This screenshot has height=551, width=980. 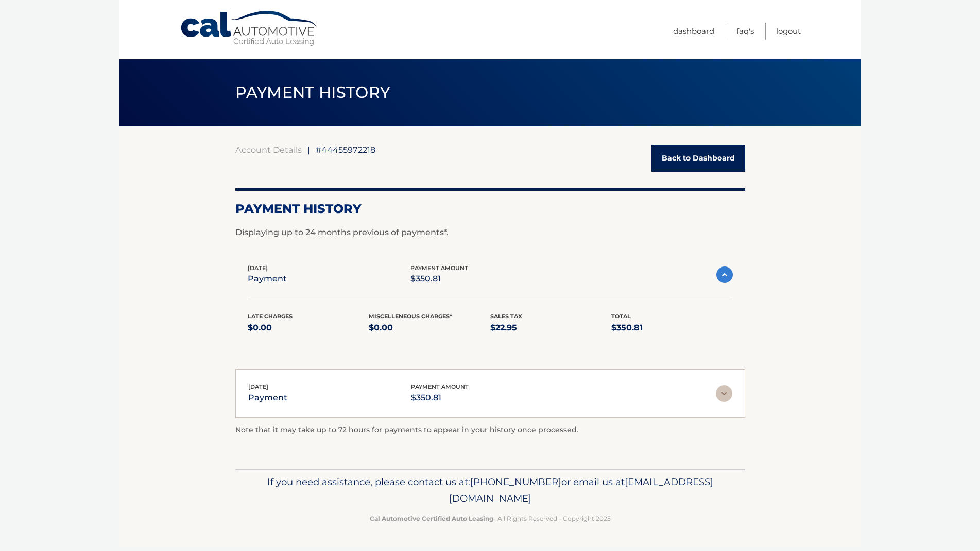 I want to click on p: If you need assistance, please contact us at: or email us at, so click(x=490, y=491).